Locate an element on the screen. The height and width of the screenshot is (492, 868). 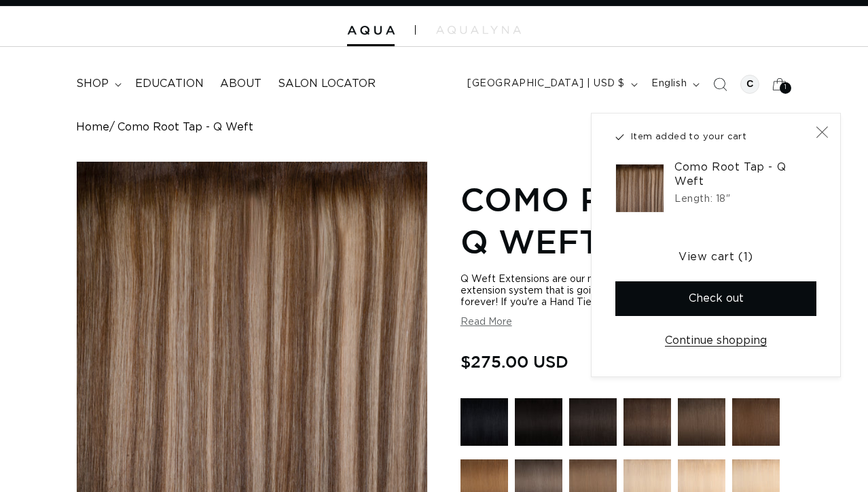
h3: Como Root Tap - Q Weft is located at coordinates (745, 175).